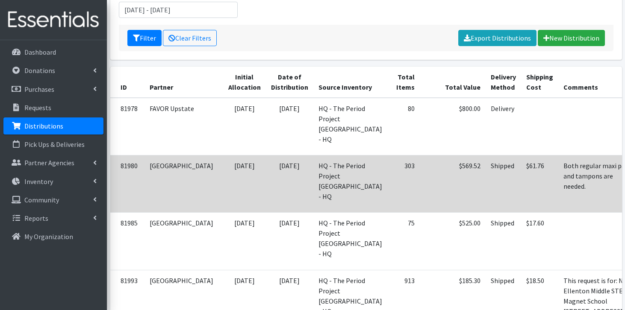  Describe the element at coordinates (539, 241) in the screenshot. I see `td: $17.60` at that location.